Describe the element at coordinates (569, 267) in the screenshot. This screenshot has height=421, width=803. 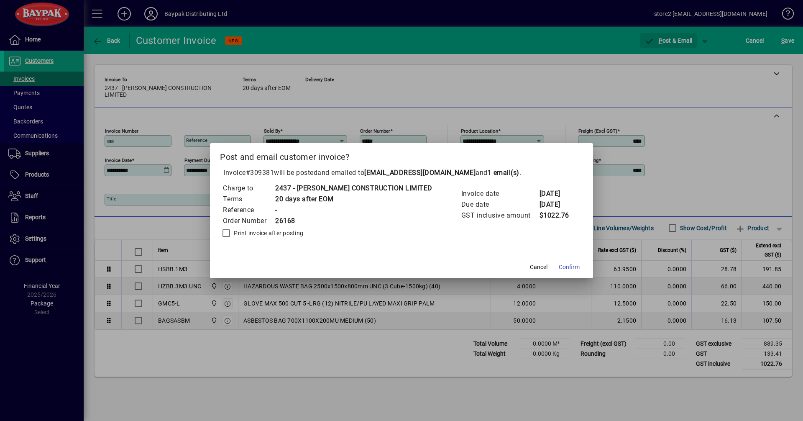
I see `button: Confirm` at that location.